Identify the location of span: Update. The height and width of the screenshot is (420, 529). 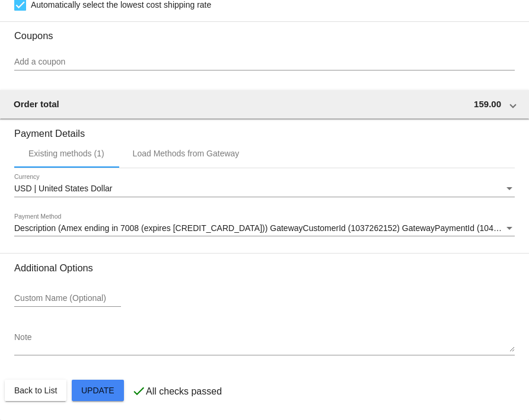
(98, 391).